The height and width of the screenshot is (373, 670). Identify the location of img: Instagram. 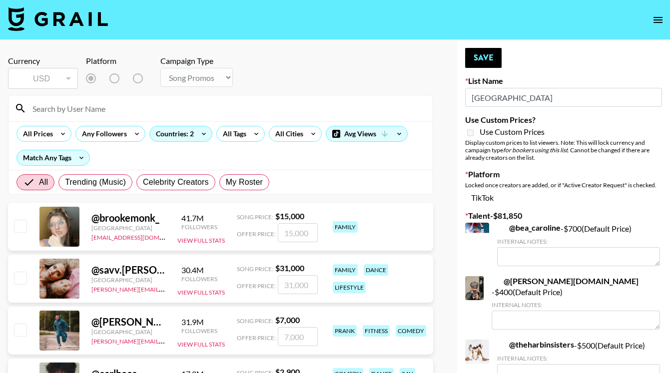
(149, 78).